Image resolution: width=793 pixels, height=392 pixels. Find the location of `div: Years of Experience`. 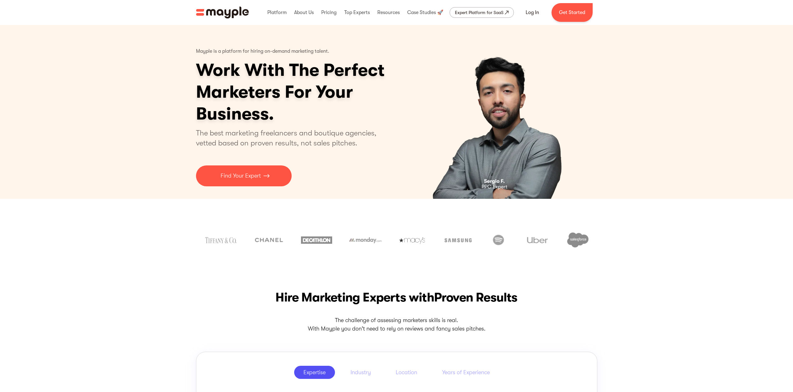

div: Years of Experience is located at coordinates (466, 372).